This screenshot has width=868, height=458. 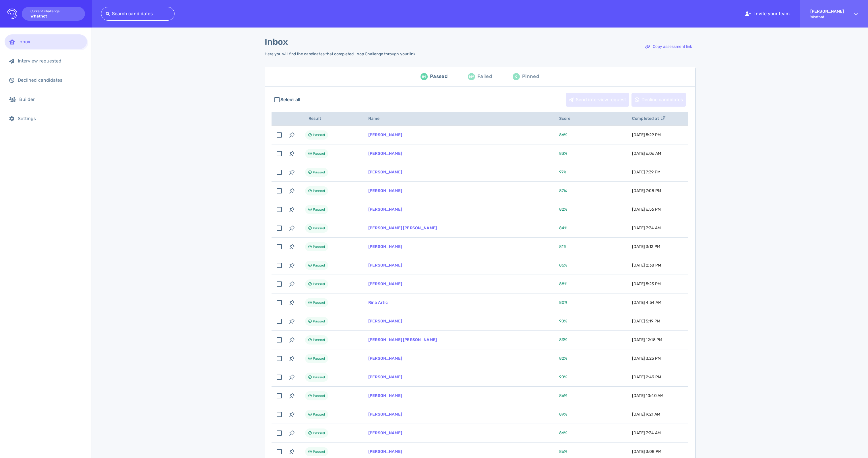 I want to click on button: Copy assessment link, so click(x=668, y=47).